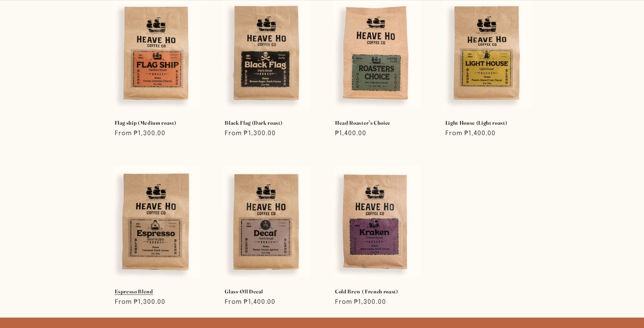 The width and height of the screenshot is (644, 328). Describe the element at coordinates (488, 123) in the screenshot. I see `a: Light House (Light roast)` at that location.